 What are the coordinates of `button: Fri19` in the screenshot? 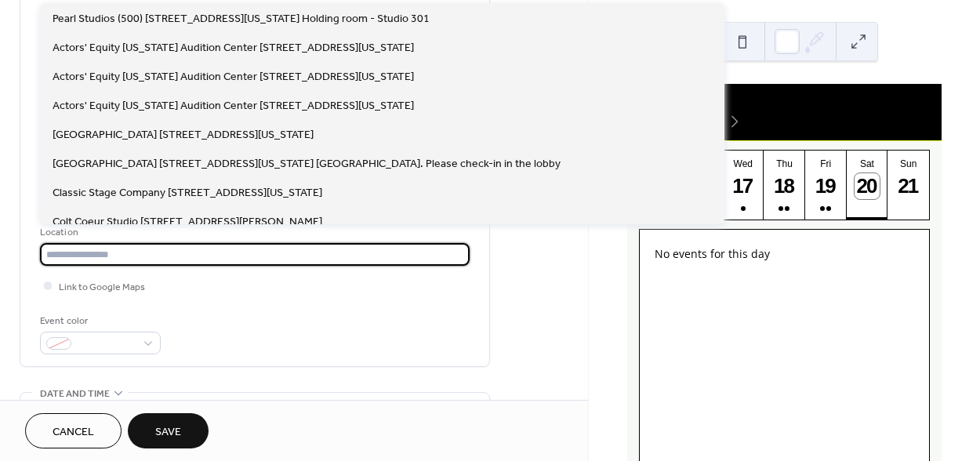 It's located at (826, 185).